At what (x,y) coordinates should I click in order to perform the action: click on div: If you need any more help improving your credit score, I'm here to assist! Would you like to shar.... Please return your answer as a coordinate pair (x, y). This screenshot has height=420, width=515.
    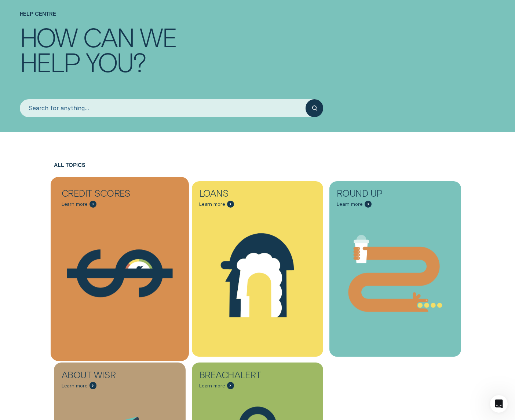
    Looking at the image, I should click on (63, 229).